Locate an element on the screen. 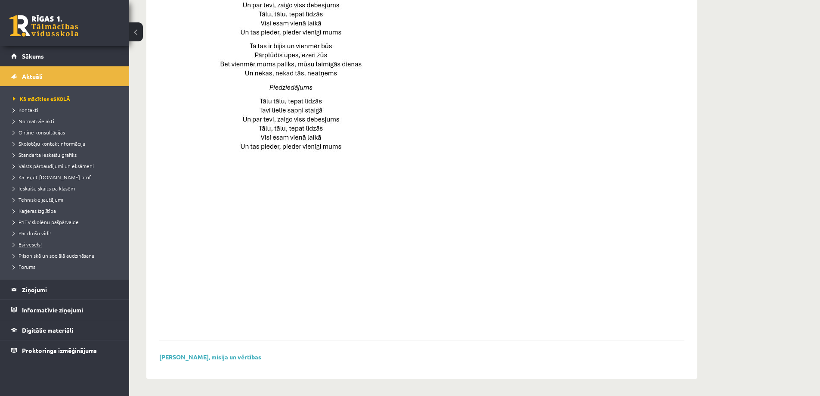 This screenshot has width=820, height=396. a: Valsts pārbaudījumi un eksāmeni is located at coordinates (67, 166).